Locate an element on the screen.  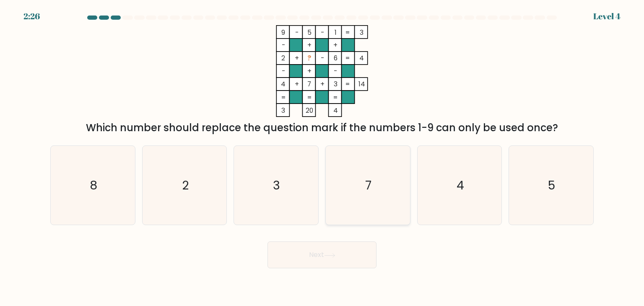
tspan: 14 is located at coordinates (362, 84).